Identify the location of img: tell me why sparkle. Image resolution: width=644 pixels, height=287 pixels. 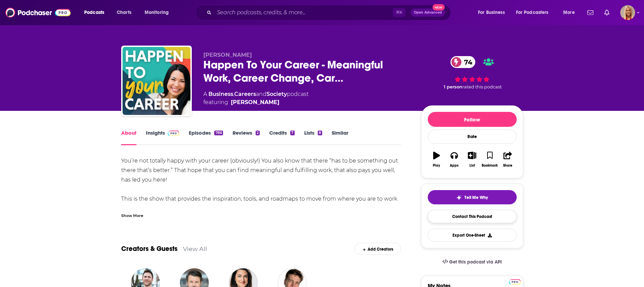
(460, 198).